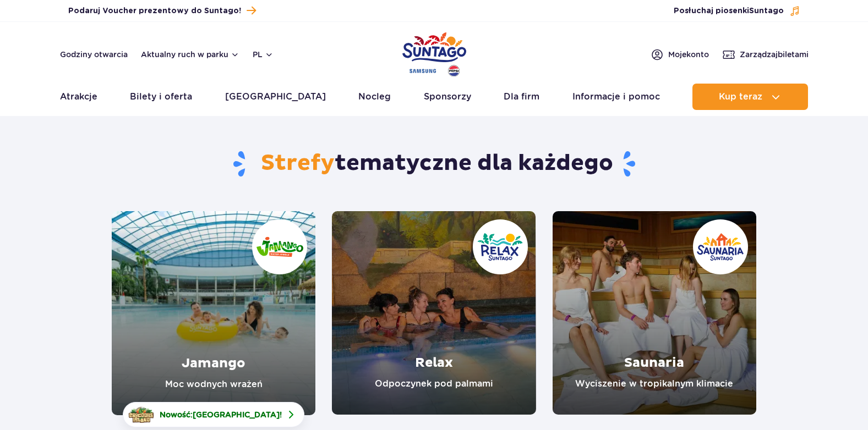 This screenshot has width=868, height=430. What do you see at coordinates (434, 313) in the screenshot?
I see `a: Relax` at bounding box center [434, 313].